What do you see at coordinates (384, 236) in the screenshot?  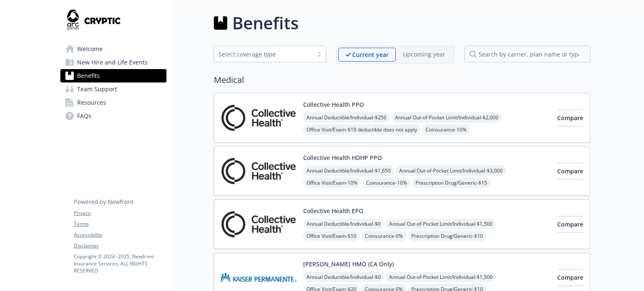 I see `span: Coinsurance - 0%` at bounding box center [384, 236].